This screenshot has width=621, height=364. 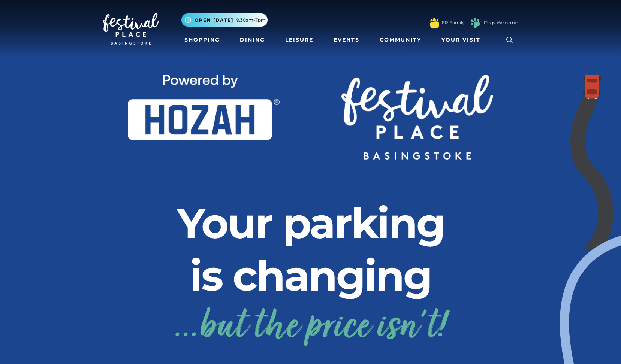 What do you see at coordinates (463, 40) in the screenshot?
I see `a: Your Visit` at bounding box center [463, 40].